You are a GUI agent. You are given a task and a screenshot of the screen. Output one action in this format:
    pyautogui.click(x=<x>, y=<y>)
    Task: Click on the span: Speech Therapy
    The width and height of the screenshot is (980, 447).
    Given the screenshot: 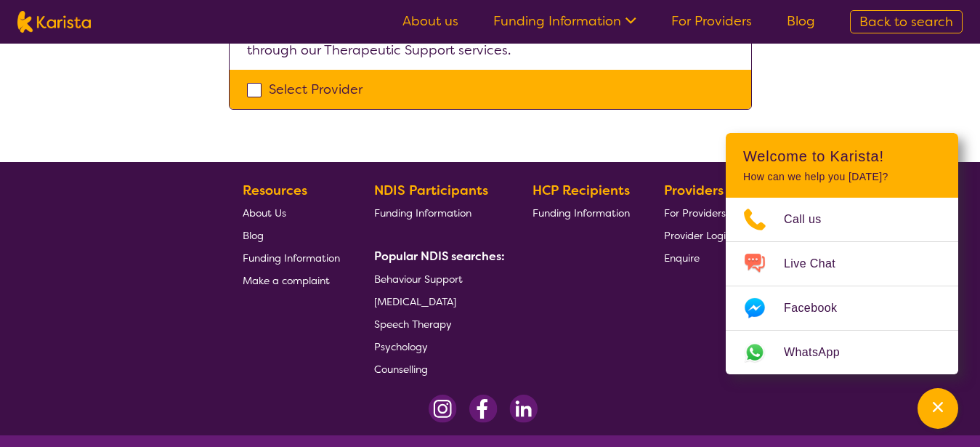 What is the action you would take?
    pyautogui.click(x=413, y=324)
    